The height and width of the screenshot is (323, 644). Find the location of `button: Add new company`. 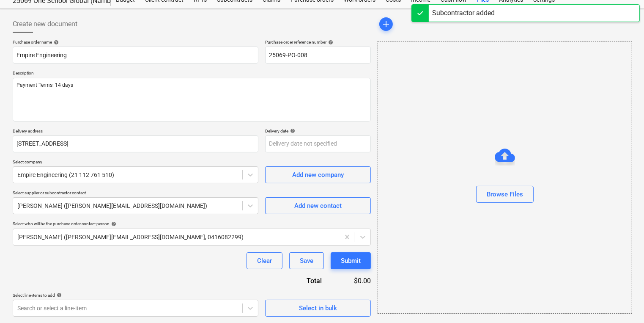

button: Add new company is located at coordinates (318, 175).